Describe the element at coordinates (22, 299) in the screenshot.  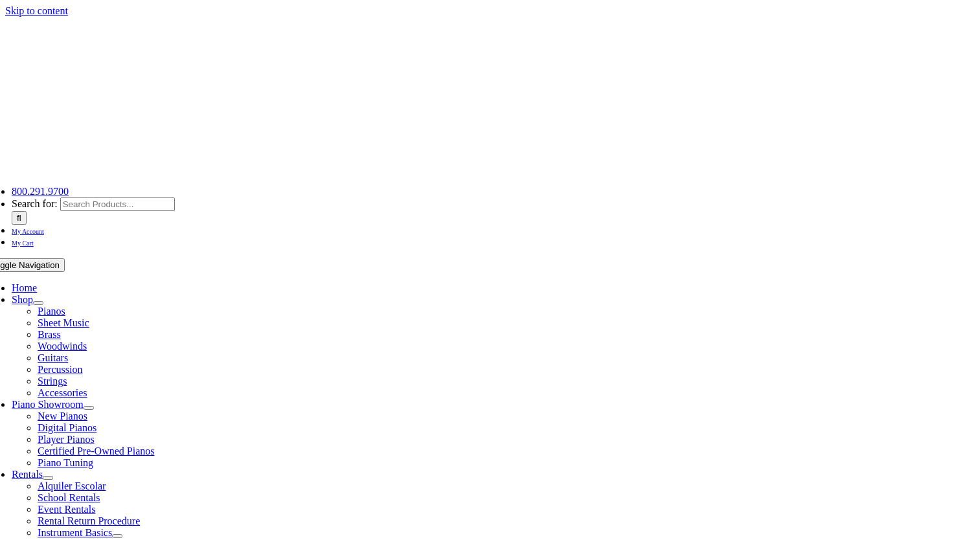
I see `span: Shop` at that location.